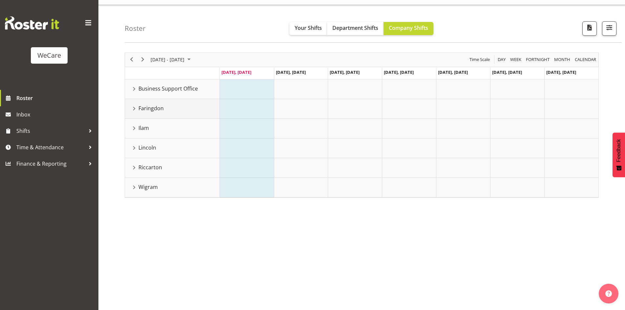 This screenshot has width=625, height=310. I want to click on span: Month, so click(562, 59).